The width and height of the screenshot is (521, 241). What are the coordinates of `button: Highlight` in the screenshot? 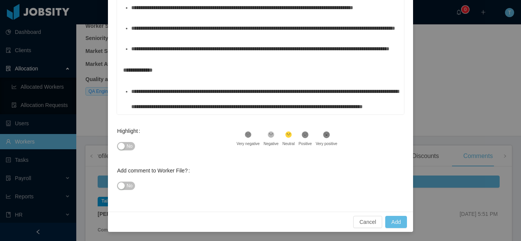 It's located at (126, 146).